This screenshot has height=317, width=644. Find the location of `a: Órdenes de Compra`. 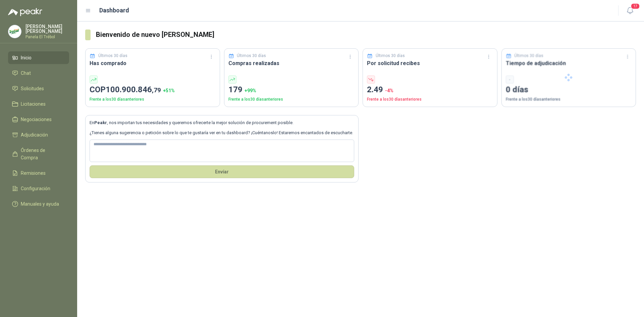

a: Órdenes de Compra is located at coordinates (39, 154).